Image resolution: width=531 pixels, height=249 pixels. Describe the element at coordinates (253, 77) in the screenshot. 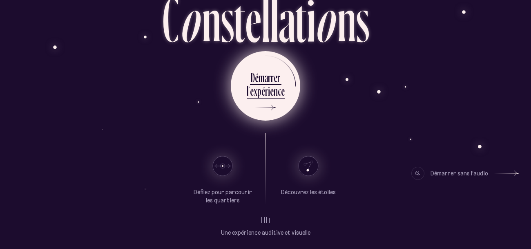

I see `div: D` at that location.